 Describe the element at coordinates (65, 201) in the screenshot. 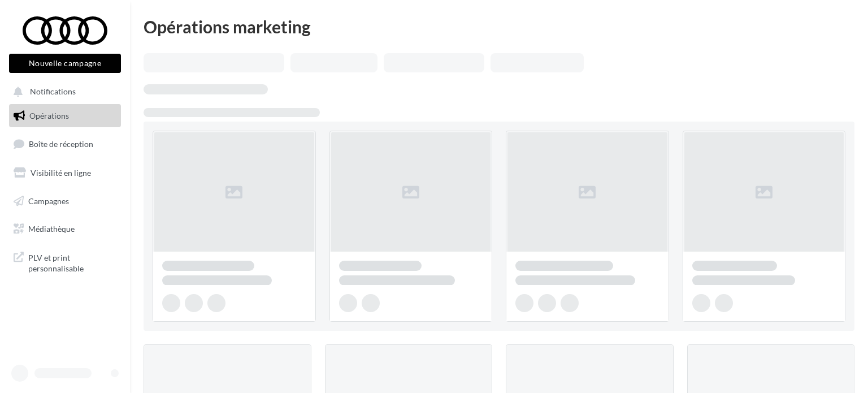

I see `a: Campagnes` at that location.